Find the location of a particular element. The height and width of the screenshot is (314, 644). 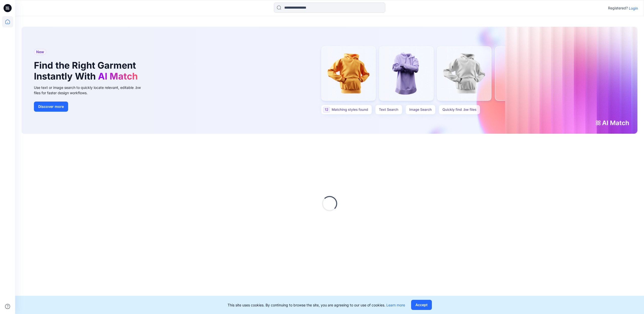

span: AI Match is located at coordinates (118, 76).